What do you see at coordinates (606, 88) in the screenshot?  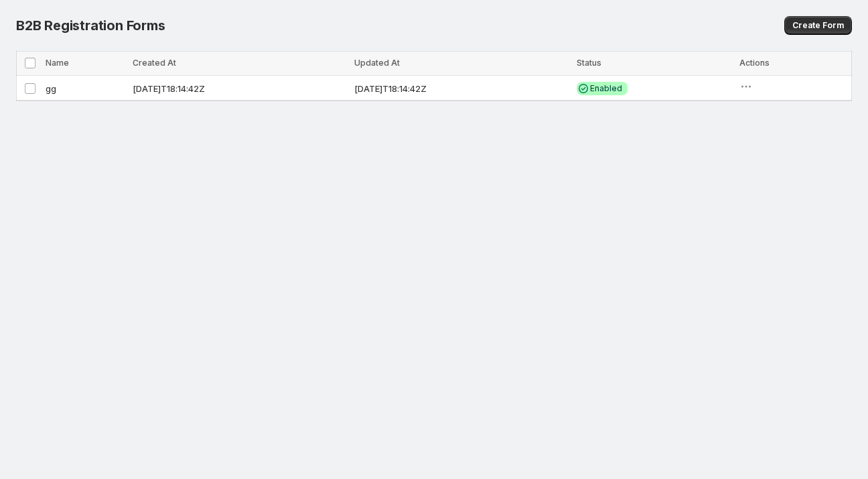 I see `span: Enabled` at bounding box center [606, 88].